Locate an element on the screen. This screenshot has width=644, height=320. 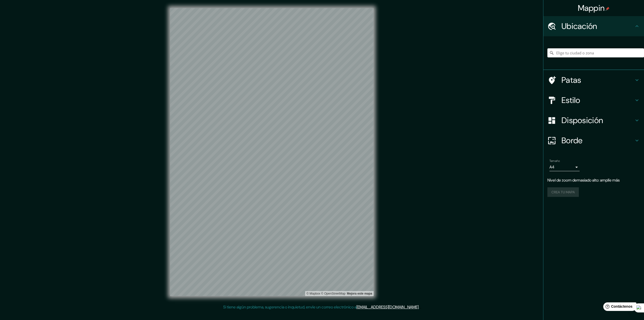
div: Ubicación is located at coordinates (594, 26).